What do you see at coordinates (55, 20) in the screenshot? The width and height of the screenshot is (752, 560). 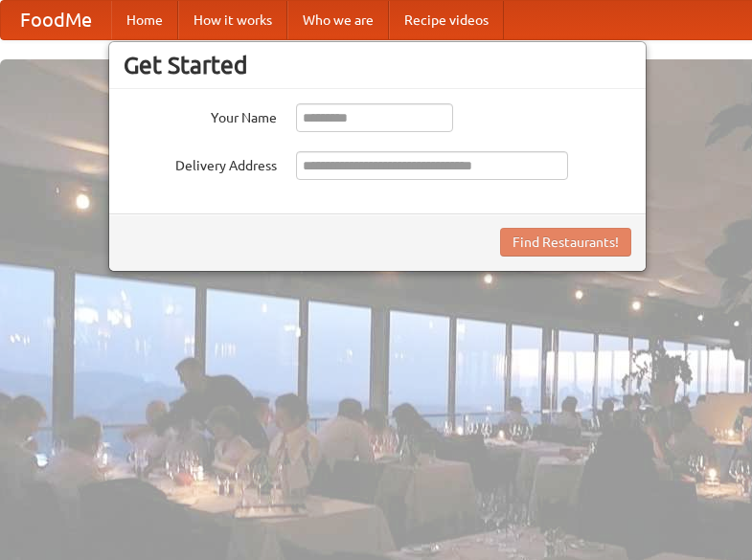 I see `a: FoodMe` at bounding box center [55, 20].